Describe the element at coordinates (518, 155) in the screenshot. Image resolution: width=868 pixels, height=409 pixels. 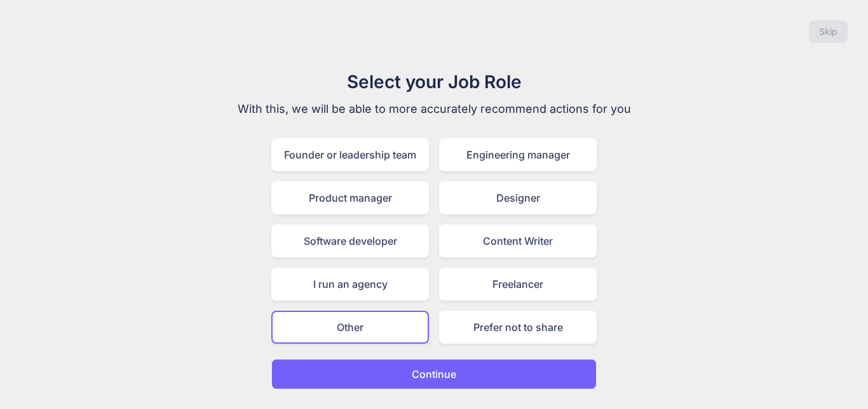
I see `div: Engineering manager` at that location.